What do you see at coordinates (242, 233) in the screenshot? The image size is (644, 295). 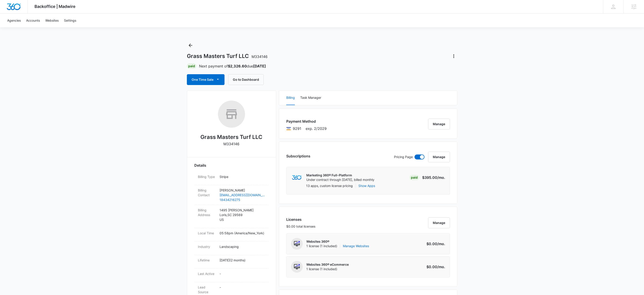 I see `p: 05:58pm ( America/New_York )` at bounding box center [242, 233].